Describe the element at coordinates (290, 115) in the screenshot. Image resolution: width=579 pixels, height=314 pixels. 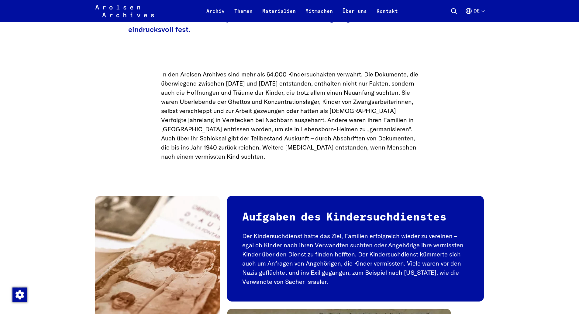
I see `p: In den Arolsen Archives sind mehr als 64.000 Kindersuchakten verwahrt. Die Dokumente, die überwie...` at that location.